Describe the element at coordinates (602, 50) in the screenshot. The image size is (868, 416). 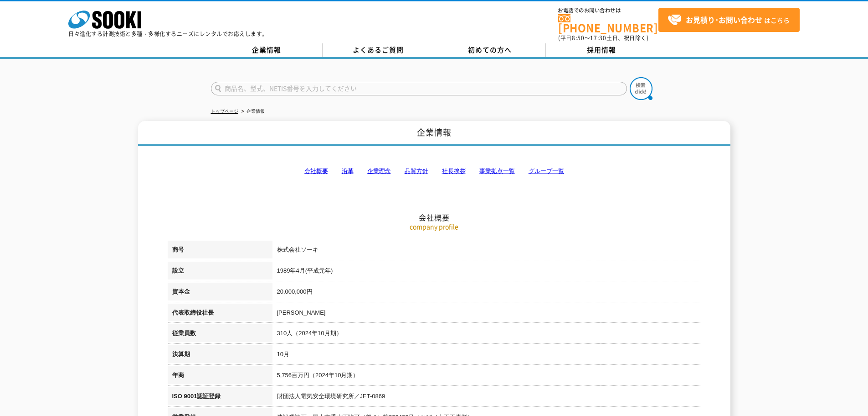
I see `a: 採用情報` at that location.